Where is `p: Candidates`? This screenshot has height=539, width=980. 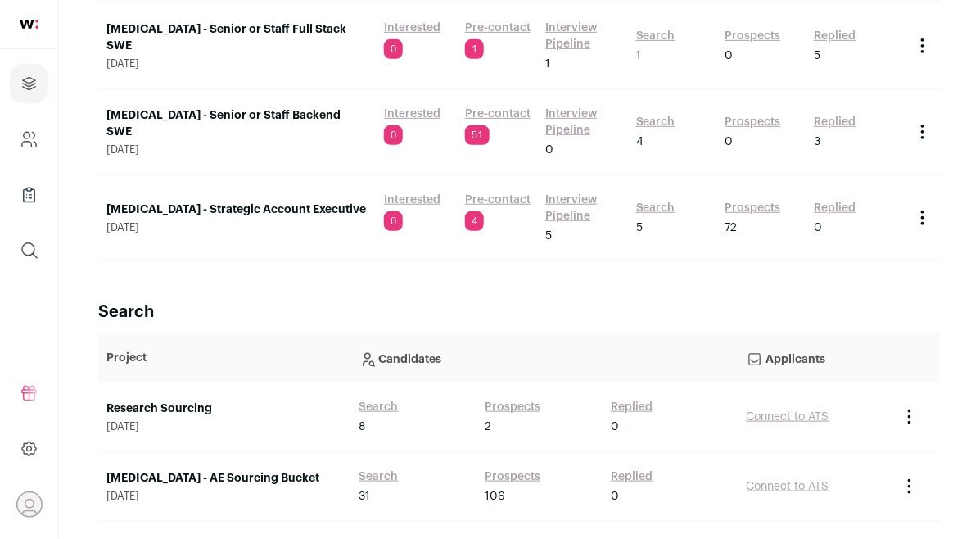
p: Candidates is located at coordinates (544, 358).